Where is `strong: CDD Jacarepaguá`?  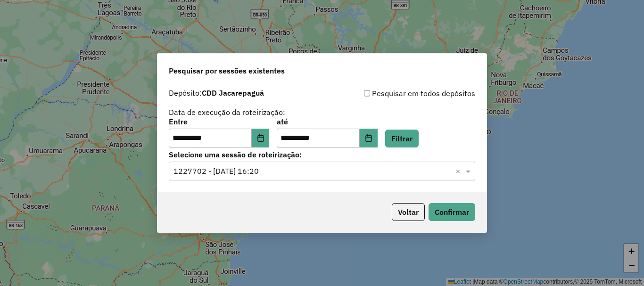 strong: CDD Jacarepaguá is located at coordinates (233, 93).